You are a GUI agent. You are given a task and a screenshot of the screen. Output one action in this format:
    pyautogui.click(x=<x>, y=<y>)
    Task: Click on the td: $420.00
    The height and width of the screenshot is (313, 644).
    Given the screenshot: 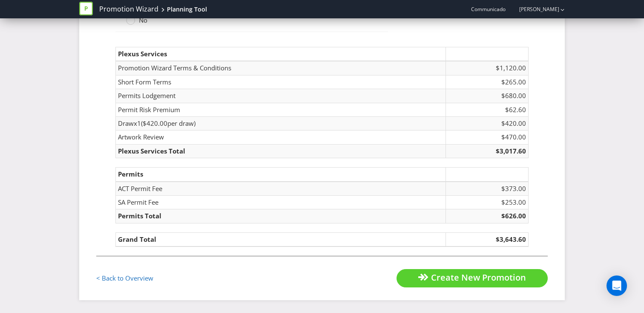 What is the action you would take?
    pyautogui.click(x=487, y=123)
    